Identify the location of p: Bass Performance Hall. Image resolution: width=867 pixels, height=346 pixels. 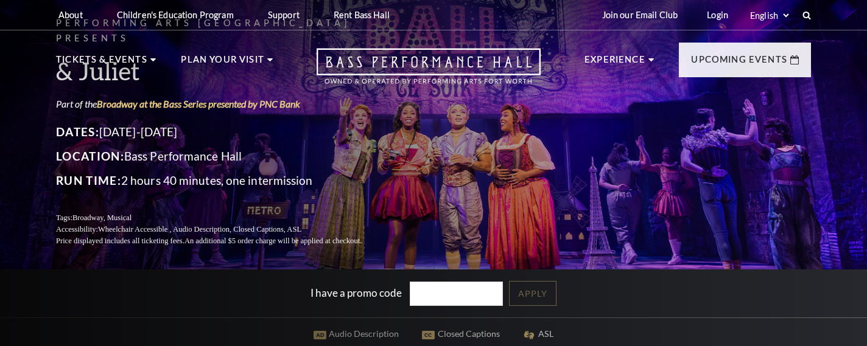
(223, 156).